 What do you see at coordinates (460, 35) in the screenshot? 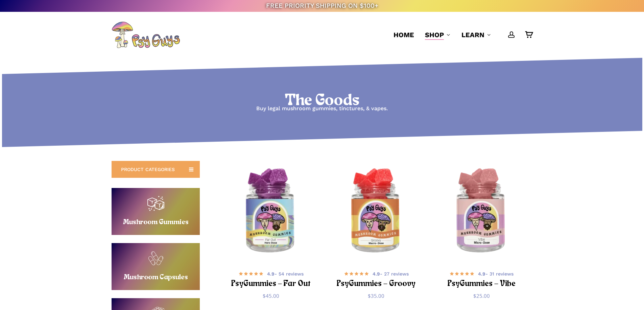
I see `nav: Main Menu` at bounding box center [460, 35].